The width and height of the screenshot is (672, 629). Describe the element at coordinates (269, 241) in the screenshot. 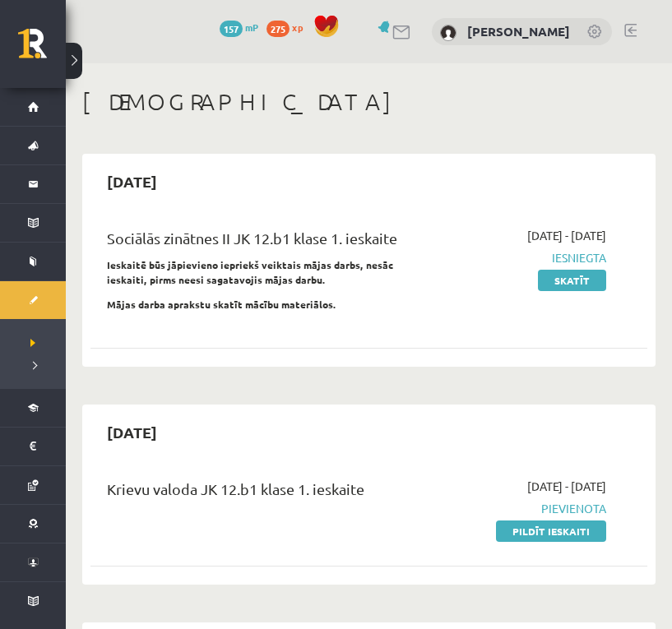

I see `div: Sociālās zinātnes II JK 12.b1 klase 1. ieskaite` at that location.